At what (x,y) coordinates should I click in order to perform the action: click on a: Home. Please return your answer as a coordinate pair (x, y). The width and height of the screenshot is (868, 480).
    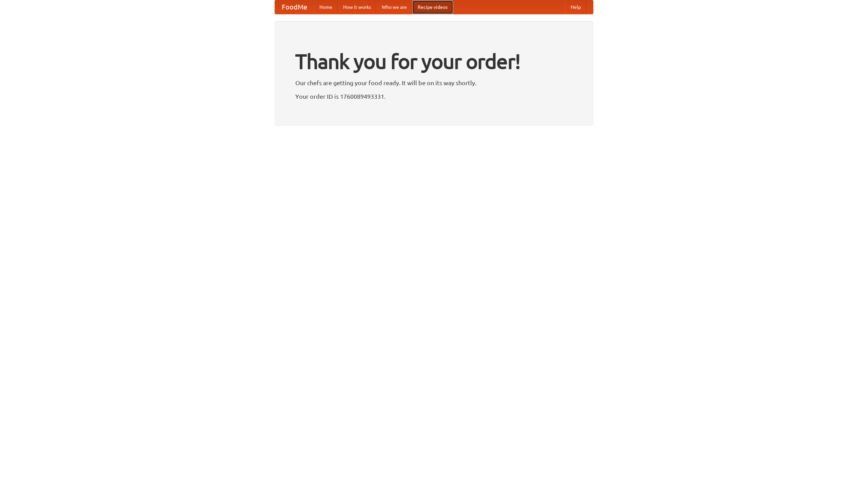
    Looking at the image, I should click on (326, 7).